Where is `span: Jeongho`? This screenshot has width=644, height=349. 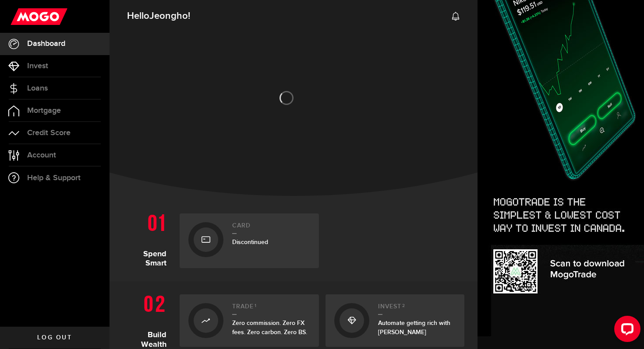 span: Jeongho is located at coordinates (169, 16).